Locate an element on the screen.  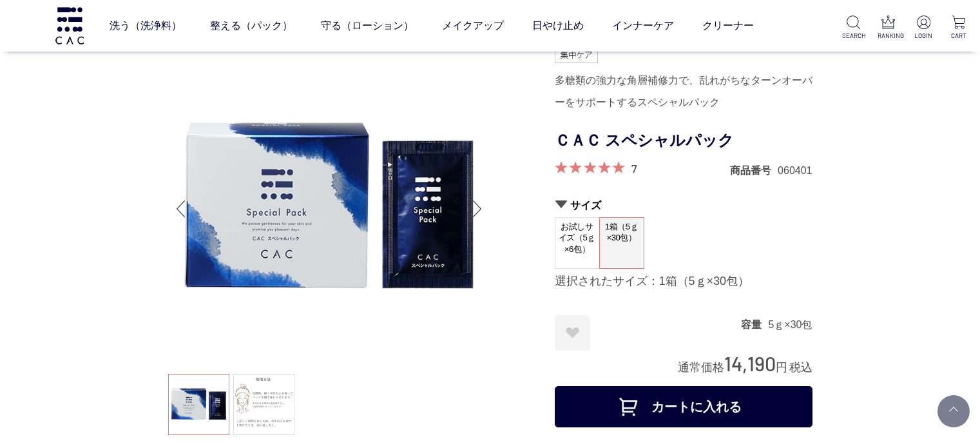
dd: 5ｇ×30包 is located at coordinates (790, 324).